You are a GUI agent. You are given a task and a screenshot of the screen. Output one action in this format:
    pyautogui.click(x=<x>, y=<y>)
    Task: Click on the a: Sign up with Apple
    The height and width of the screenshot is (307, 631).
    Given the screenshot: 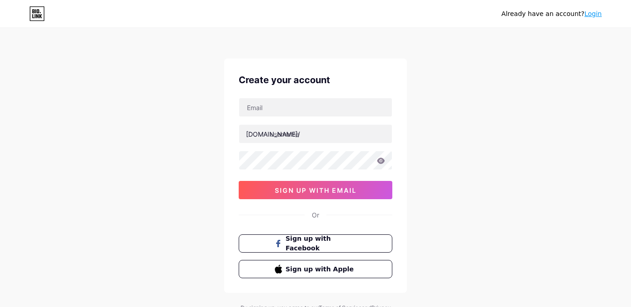 What is the action you would take?
    pyautogui.click(x=315, y=269)
    